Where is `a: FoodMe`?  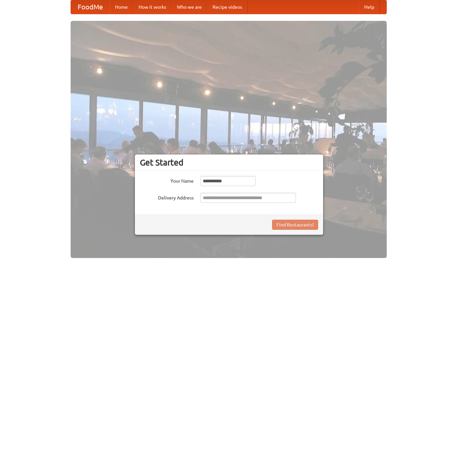
a: FoodMe is located at coordinates (90, 7).